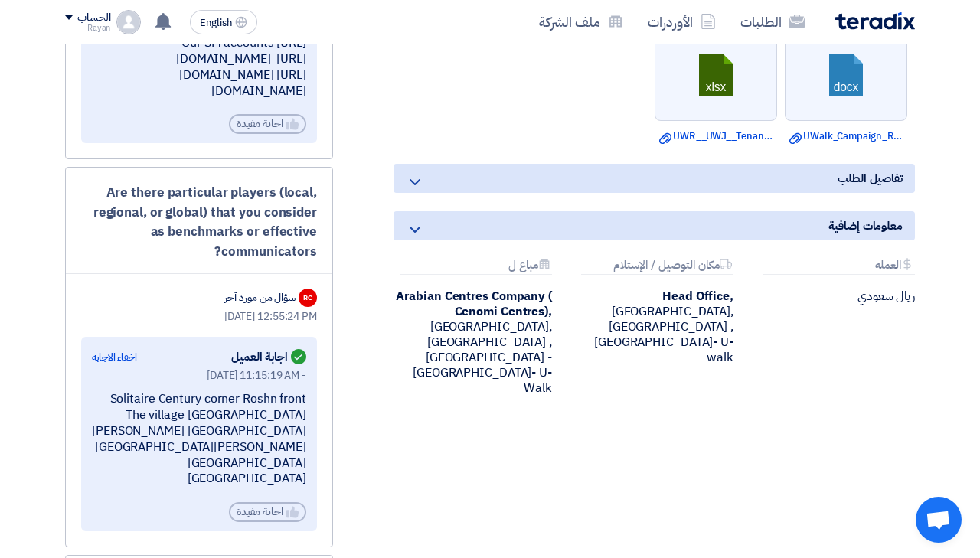  What do you see at coordinates (269, 357) in the screenshot?
I see `div: اجابة العميل` at bounding box center [269, 357].